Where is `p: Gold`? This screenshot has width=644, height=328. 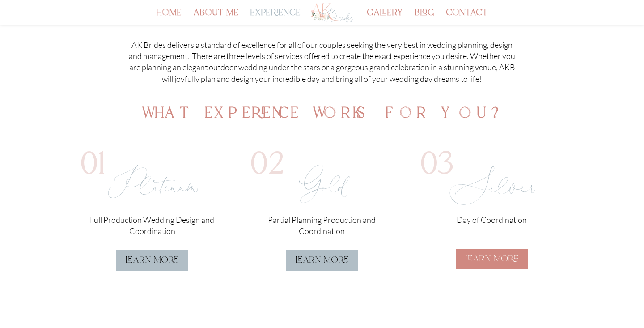 p: Gold is located at coordinates (322, 195).